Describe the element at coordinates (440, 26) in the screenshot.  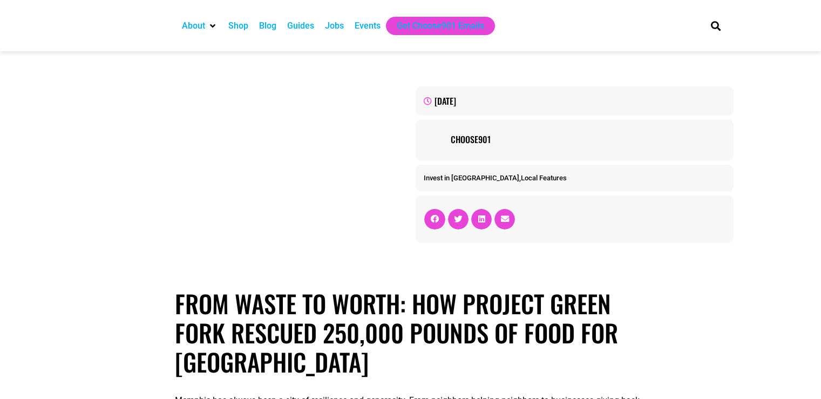
I see `div: Get Choose901 Emails` at that location.